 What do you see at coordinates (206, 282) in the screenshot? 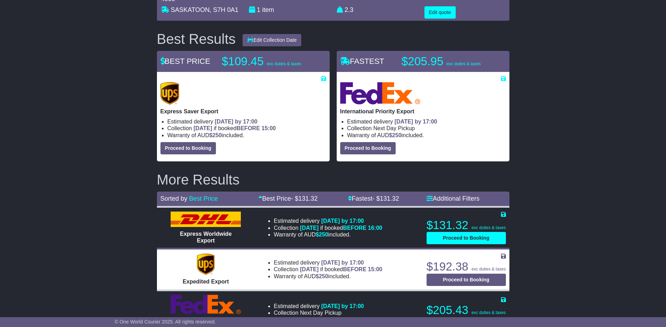
I see `span: Expedited Export` at bounding box center [206, 282].